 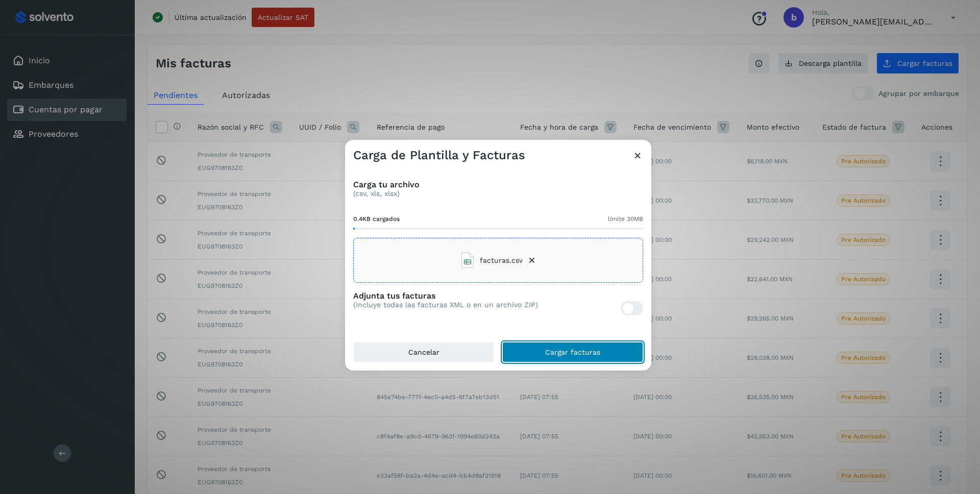 What do you see at coordinates (423, 352) in the screenshot?
I see `button: Cancelar` at bounding box center [423, 352].